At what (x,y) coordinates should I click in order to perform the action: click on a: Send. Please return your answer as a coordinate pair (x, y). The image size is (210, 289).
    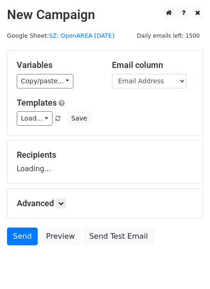
    Looking at the image, I should click on (22, 236).